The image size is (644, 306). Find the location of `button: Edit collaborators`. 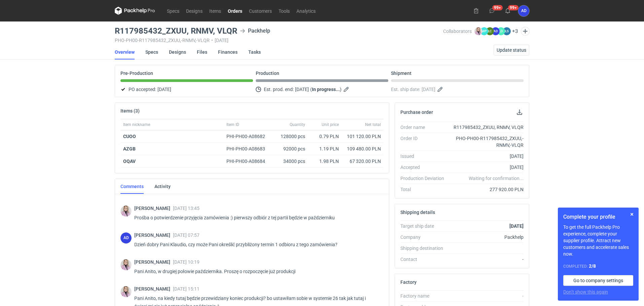

button: Edit collaborators is located at coordinates (525, 31).